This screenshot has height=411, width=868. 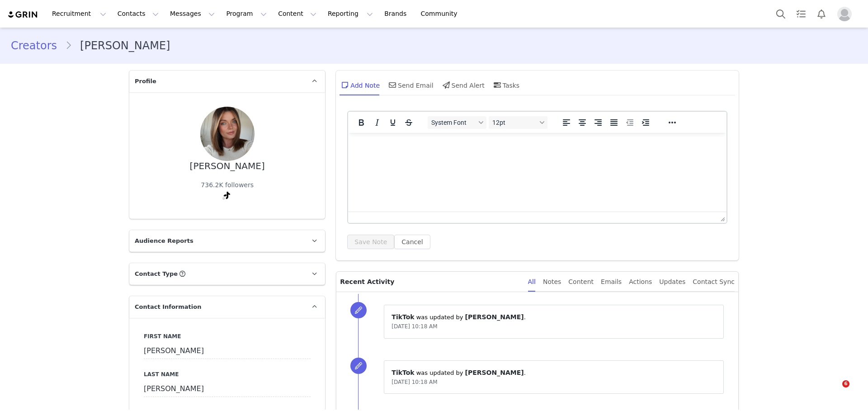 I want to click on button: Cancel, so click(x=412, y=242).